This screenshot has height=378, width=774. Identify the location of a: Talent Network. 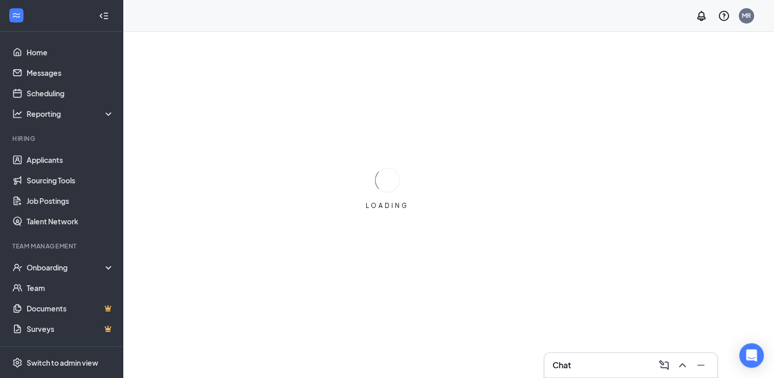
(70, 221).